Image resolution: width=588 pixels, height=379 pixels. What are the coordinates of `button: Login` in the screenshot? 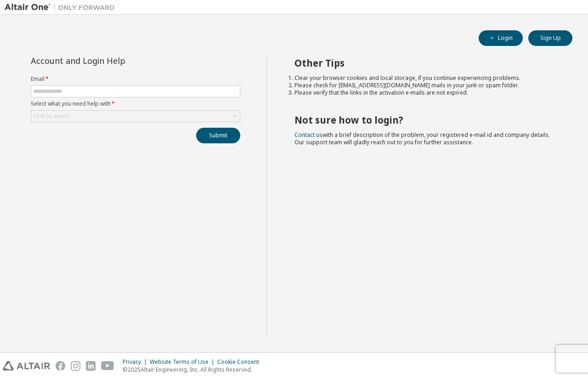 It's located at (501, 38).